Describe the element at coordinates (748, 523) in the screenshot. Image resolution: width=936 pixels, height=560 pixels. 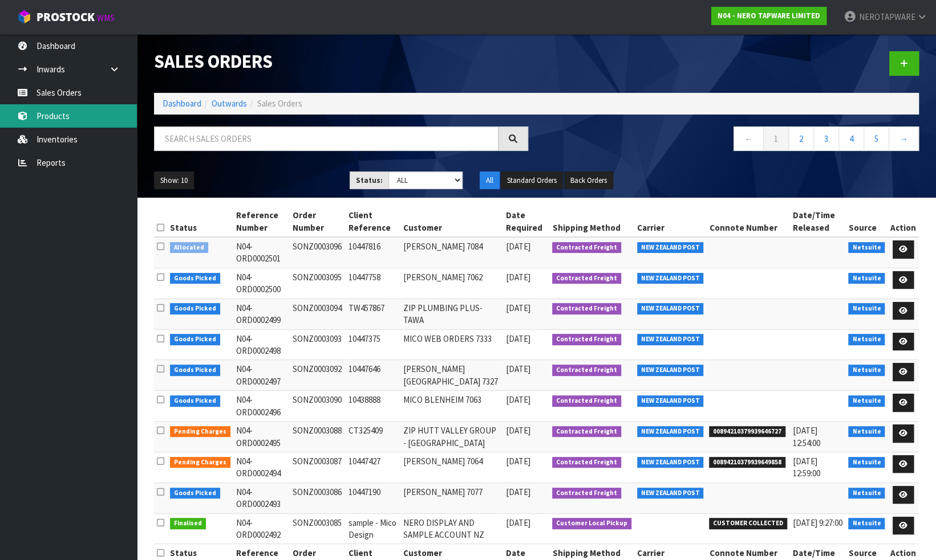
I see `span: CUSTOMER COLLECTED` at that location.